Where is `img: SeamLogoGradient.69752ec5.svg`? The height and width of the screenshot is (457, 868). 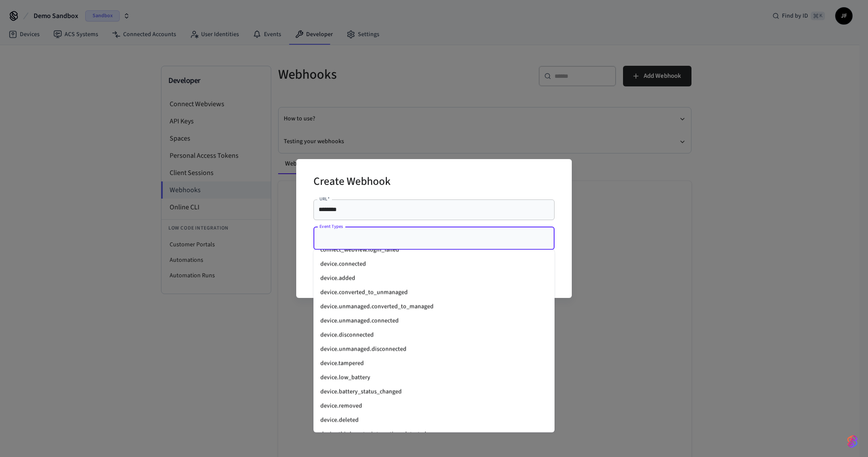 img: SeamLogoGradient.69752ec5.svg is located at coordinates (853, 442).